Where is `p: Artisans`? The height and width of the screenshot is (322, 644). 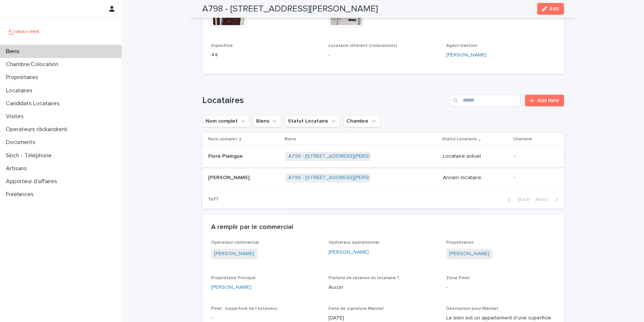
p: Artisans is located at coordinates (18, 168).